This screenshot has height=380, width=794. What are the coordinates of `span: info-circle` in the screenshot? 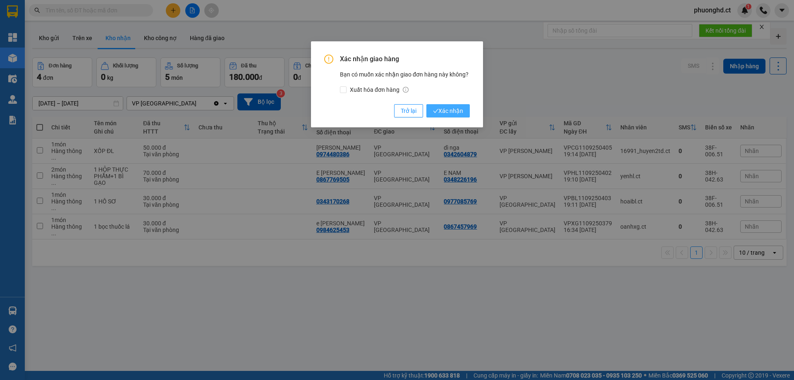 It's located at (406, 90).